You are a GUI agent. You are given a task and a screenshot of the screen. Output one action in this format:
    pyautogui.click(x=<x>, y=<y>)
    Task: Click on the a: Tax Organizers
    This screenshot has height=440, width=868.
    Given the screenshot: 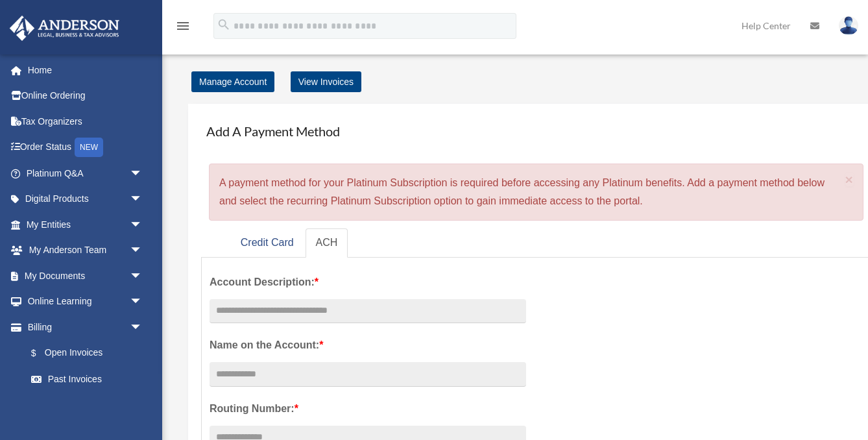 What is the action you would take?
    pyautogui.click(x=86, y=121)
    